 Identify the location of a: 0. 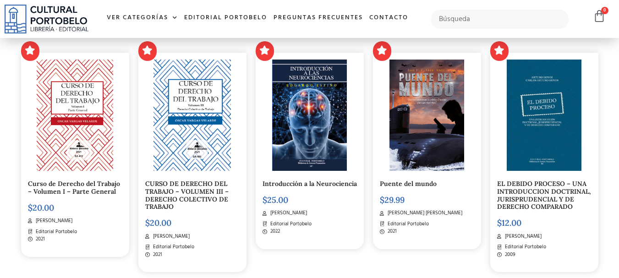
(599, 16).